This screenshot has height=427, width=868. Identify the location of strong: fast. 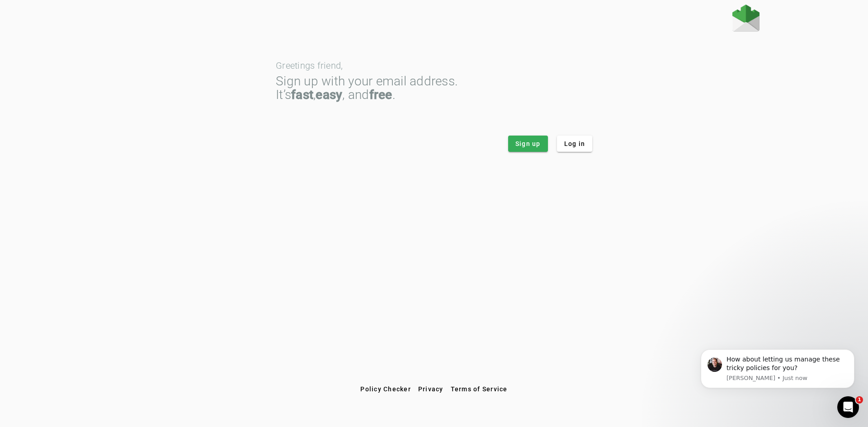
(302, 94).